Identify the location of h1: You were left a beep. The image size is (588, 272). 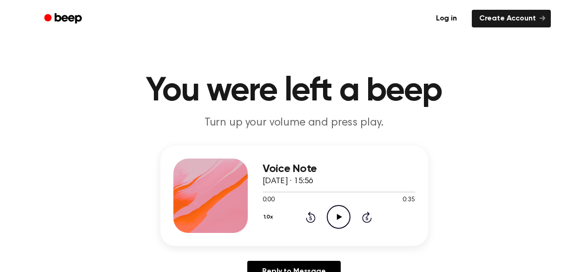
(294, 91).